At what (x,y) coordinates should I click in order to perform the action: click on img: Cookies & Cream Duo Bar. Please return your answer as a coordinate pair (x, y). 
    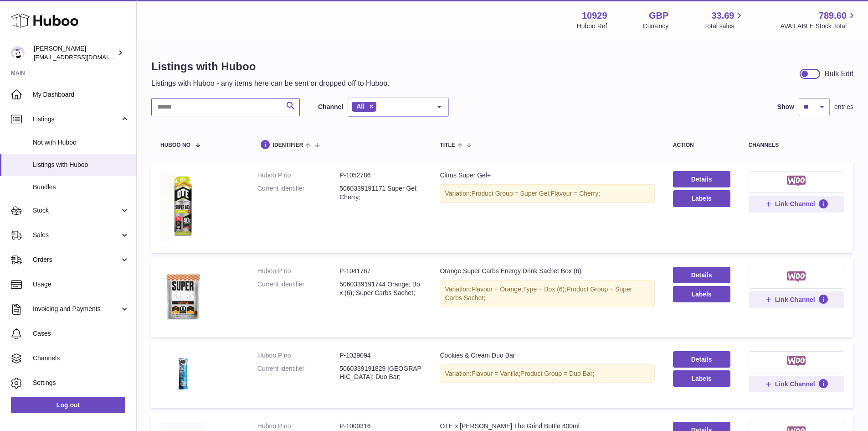
    Looking at the image, I should click on (183, 374).